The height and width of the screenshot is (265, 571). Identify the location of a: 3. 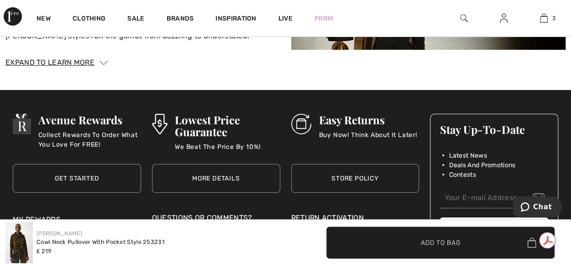
(543, 18).